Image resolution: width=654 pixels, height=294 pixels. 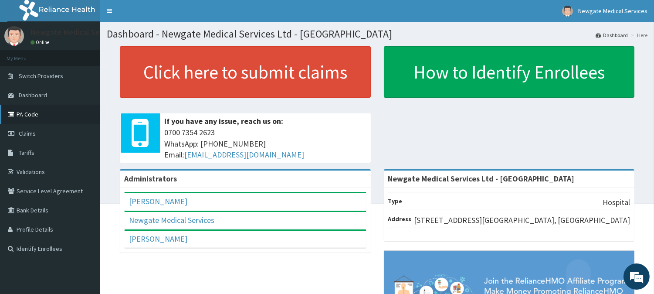 I want to click on li: Here, so click(x=638, y=35).